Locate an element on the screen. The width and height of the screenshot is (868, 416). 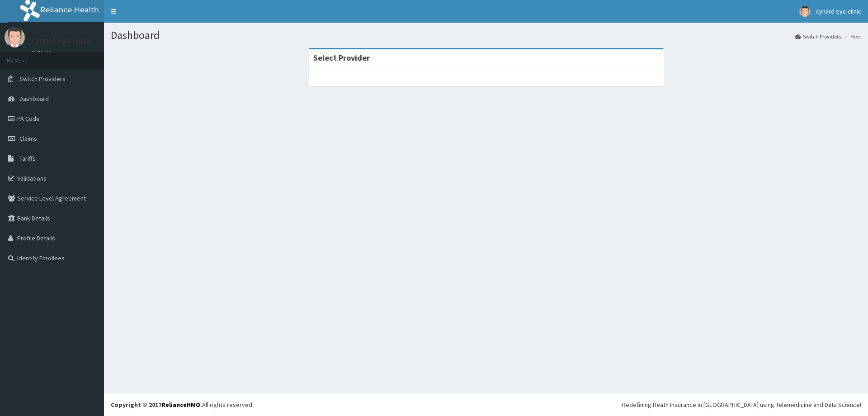
strong: Copyright © 2017 . is located at coordinates (156, 405).